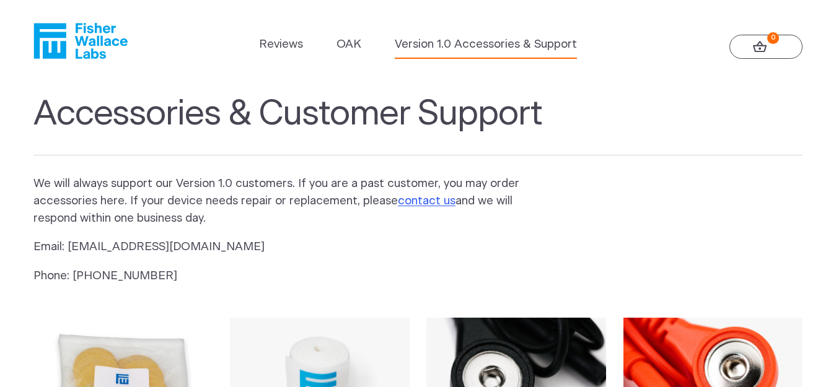 Image resolution: width=836 pixels, height=387 pixels. Describe the element at coordinates (426, 201) in the screenshot. I see `a: contact us` at that location.